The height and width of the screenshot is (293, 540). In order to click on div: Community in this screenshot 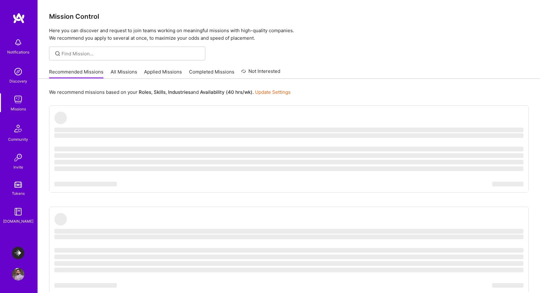, I will do `click(18, 139)`.